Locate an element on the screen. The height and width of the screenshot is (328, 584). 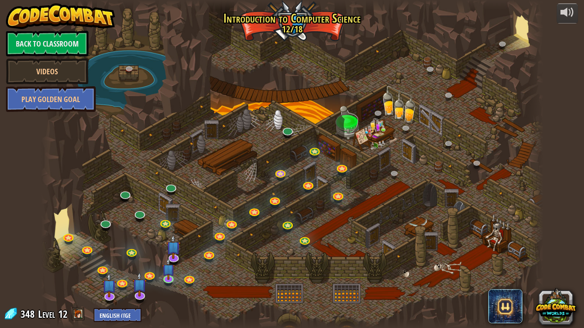
img: CodeCombat - Learn how to code by playing a game is located at coordinates (61, 16).